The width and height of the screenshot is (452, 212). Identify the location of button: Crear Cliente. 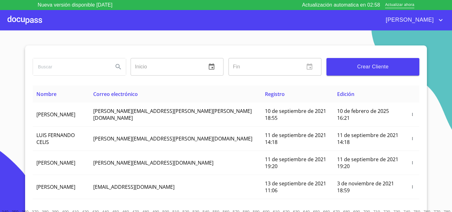
(373, 67).